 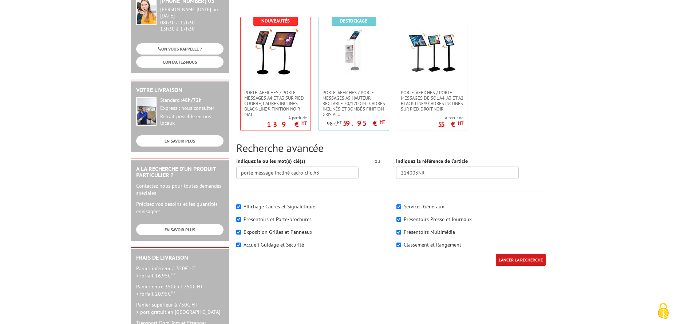 I want to click on p: Contactez-nous pour toutes demandes spéciales, so click(x=180, y=190).